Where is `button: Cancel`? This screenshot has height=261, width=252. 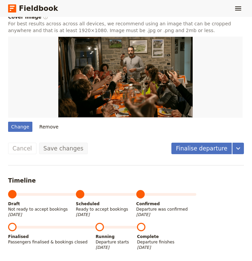 button: Cancel is located at coordinates (22, 148).